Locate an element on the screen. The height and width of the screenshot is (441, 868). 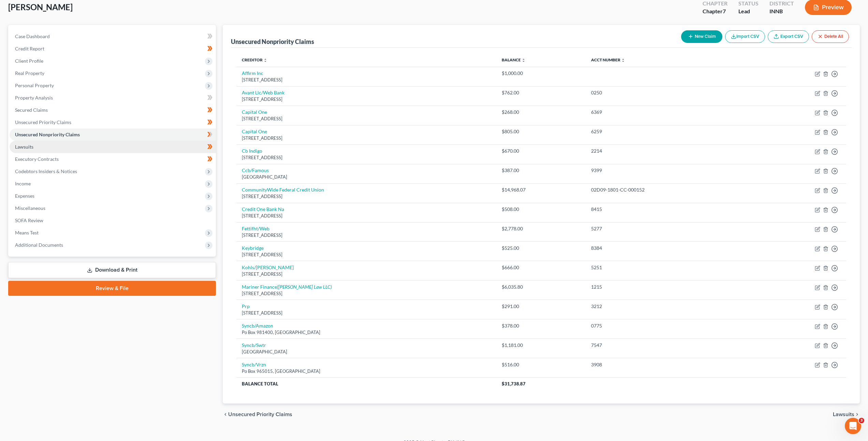
a: Unsecured Priority Claims is located at coordinates (113, 122).